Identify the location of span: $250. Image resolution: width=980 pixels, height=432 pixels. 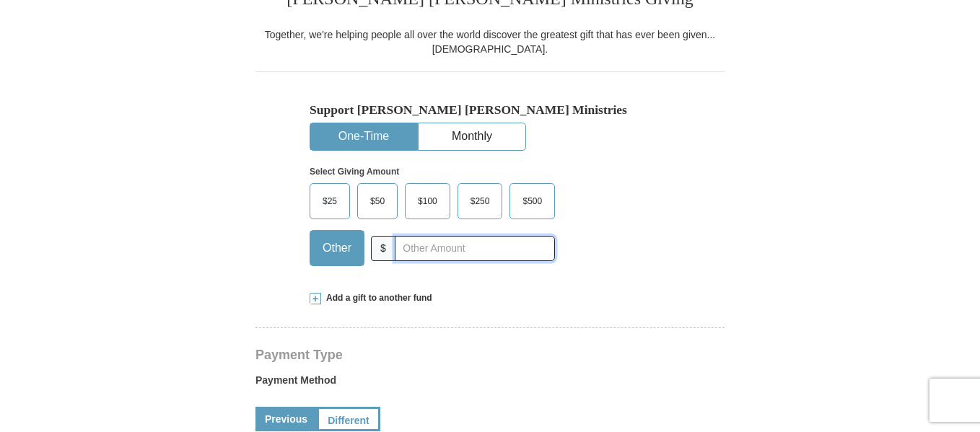
(480, 201).